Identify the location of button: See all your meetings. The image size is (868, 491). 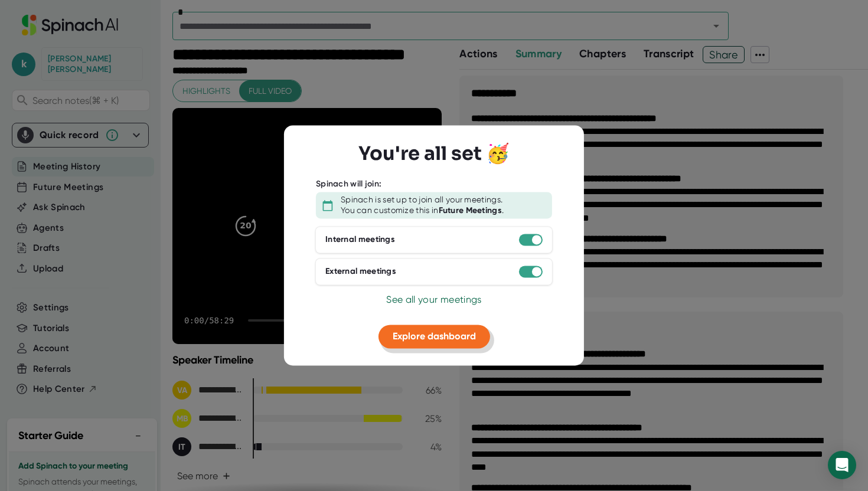
(434, 300).